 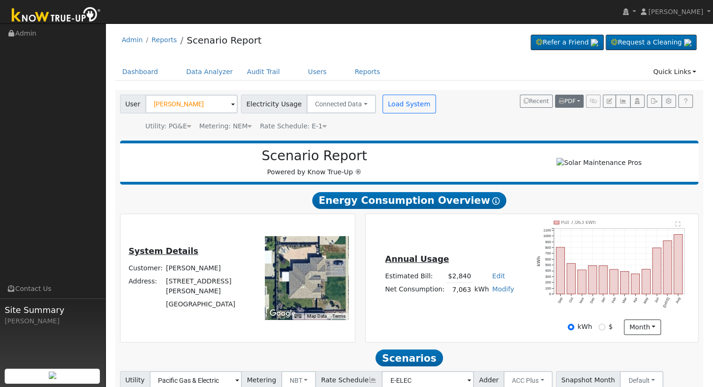 I want to click on text: Sep, so click(x=560, y=300).